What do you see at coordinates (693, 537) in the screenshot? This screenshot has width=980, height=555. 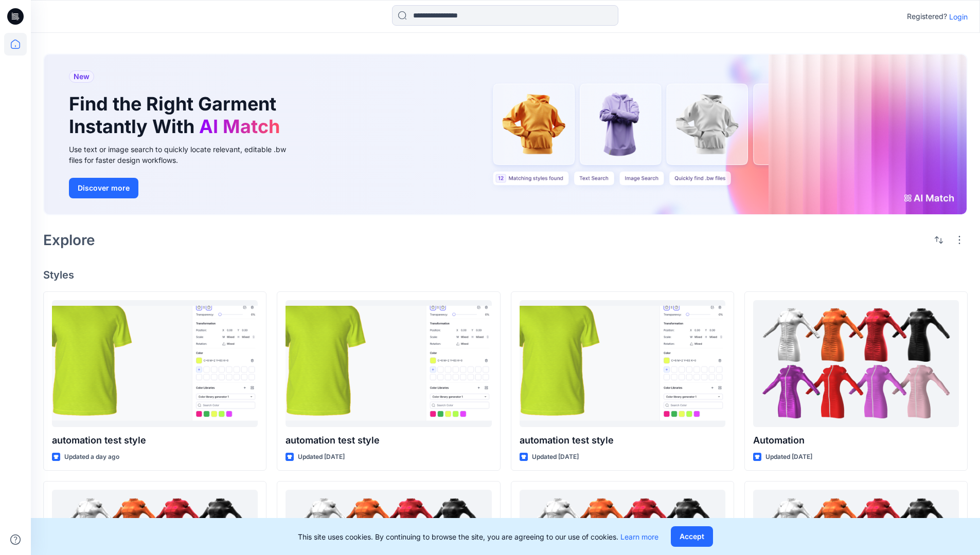 I see `button: Accept` at bounding box center [693, 537].